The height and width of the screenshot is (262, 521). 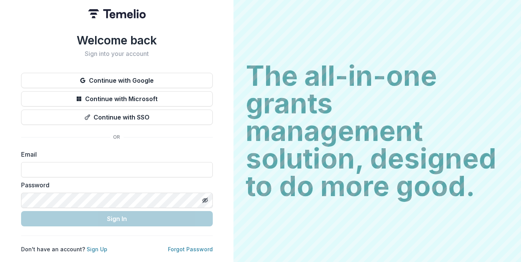 I want to click on label: Email, so click(x=115, y=155).